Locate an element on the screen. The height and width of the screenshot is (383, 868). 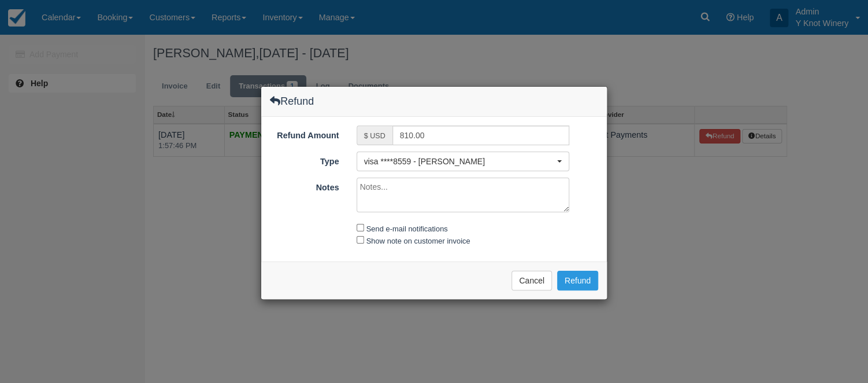
label: Refund Amount is located at coordinates (305, 133).